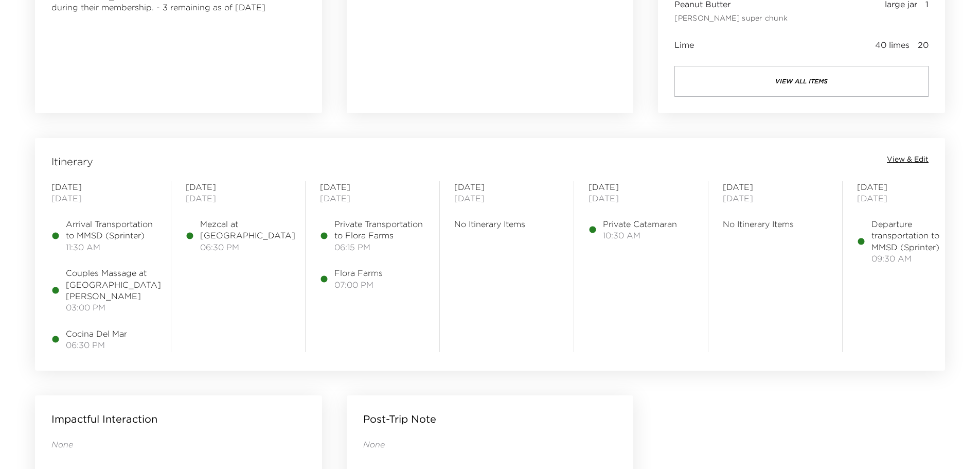 The width and height of the screenshot is (980, 469). I want to click on span: Itinerary, so click(72, 162).